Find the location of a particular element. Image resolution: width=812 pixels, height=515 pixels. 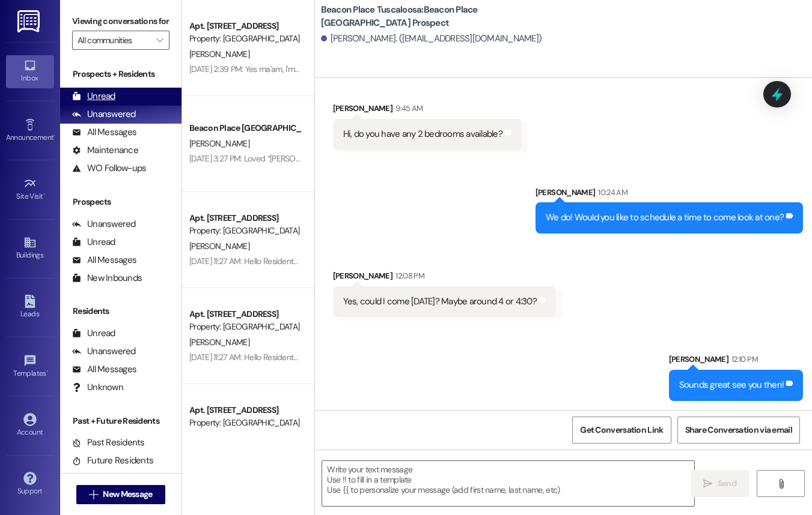

a: Leads is located at coordinates (30, 307).